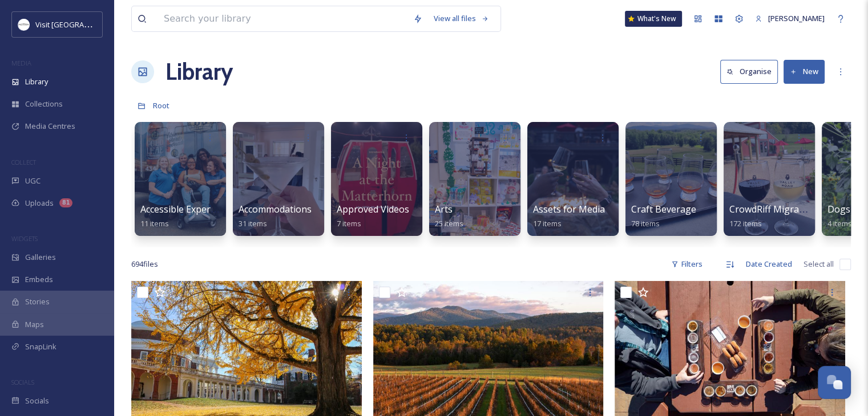  Describe the element at coordinates (65, 203) in the screenshot. I see `div: 81` at that location.